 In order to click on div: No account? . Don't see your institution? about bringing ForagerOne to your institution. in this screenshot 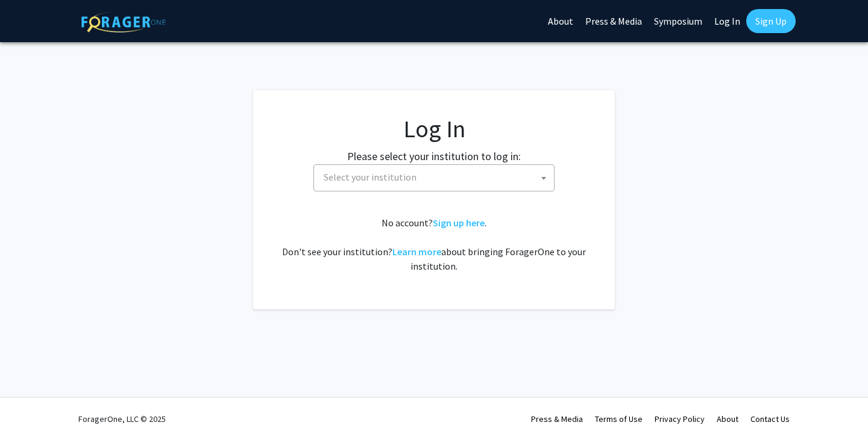, I will do `click(434, 245)`.